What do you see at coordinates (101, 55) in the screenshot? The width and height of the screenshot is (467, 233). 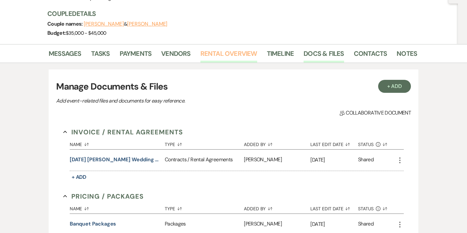 I see `a: Tasks` at bounding box center [101, 55].